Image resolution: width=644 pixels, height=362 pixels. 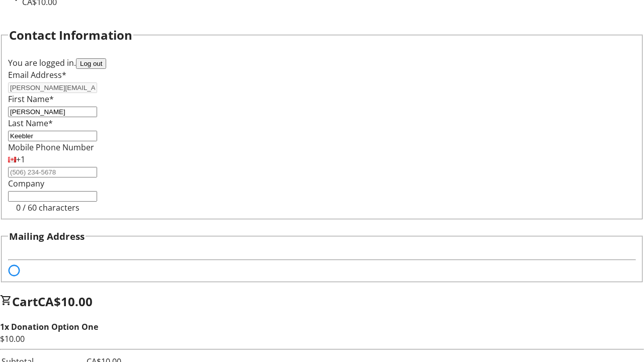 I want to click on label: Company, so click(x=26, y=184).